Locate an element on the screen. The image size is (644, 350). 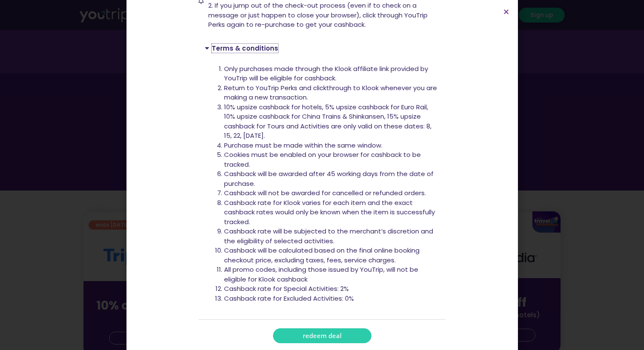
li: Cashback rate will be subjected to the merchant’s discretion and the eligibility of selected acti... is located at coordinates (332, 236).